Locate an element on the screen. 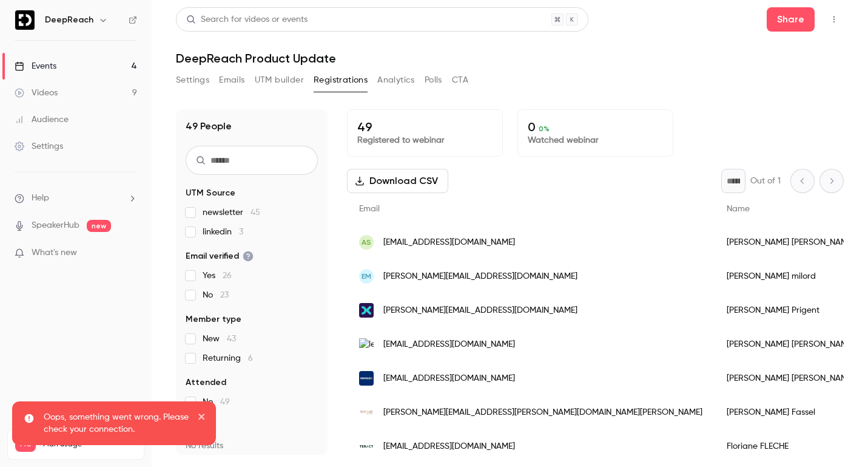  p: Watched webinar is located at coordinates (595, 140).